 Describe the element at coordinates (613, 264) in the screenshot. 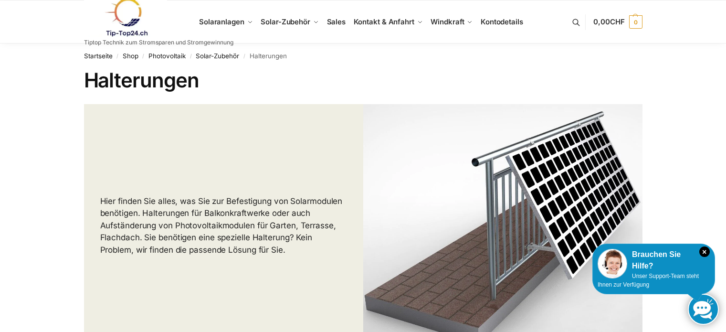

I see `img: Customer service` at that location.